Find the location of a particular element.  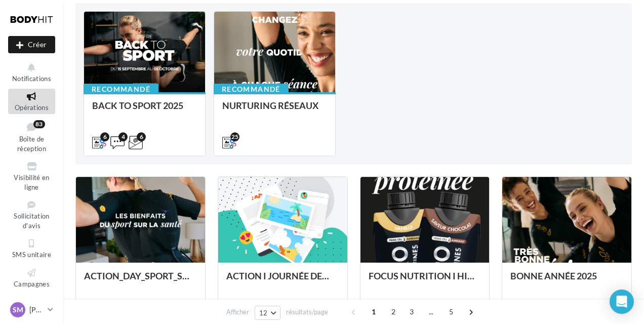

span: 5 is located at coordinates (451, 312).